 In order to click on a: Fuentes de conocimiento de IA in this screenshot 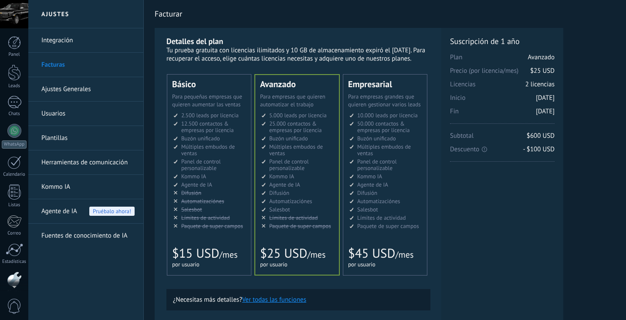, I will do `click(88, 236)`.